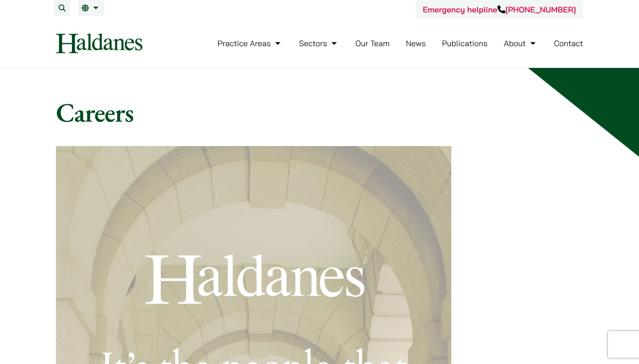 The width and height of the screenshot is (639, 364). I want to click on a: News, so click(416, 43).